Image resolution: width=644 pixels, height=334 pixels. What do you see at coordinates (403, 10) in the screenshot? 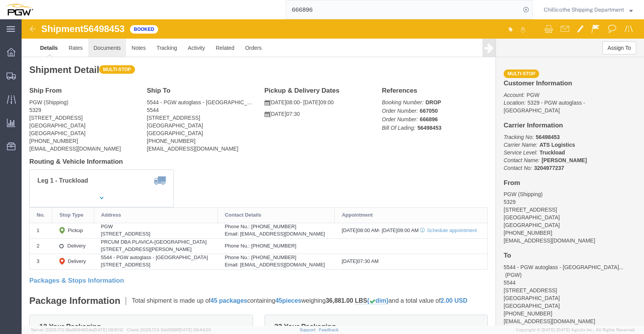
I see `input: Search for shipment number, reference number` at bounding box center [403, 10].